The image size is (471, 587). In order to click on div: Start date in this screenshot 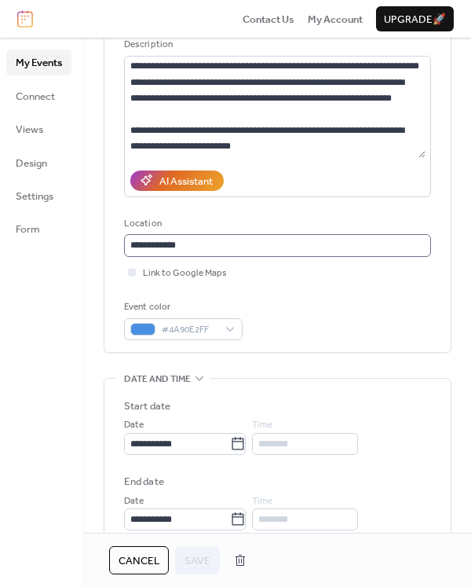, I will do `click(147, 406)`.